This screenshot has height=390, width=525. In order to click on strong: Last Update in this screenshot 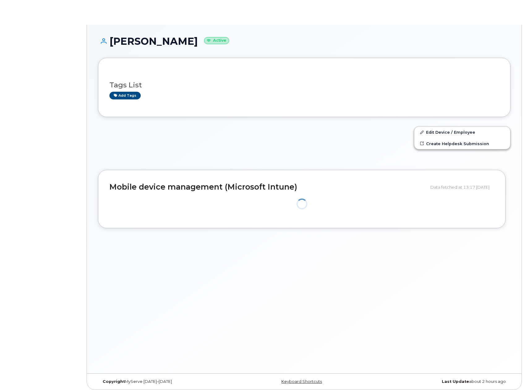, I will do `click(455, 382)`.